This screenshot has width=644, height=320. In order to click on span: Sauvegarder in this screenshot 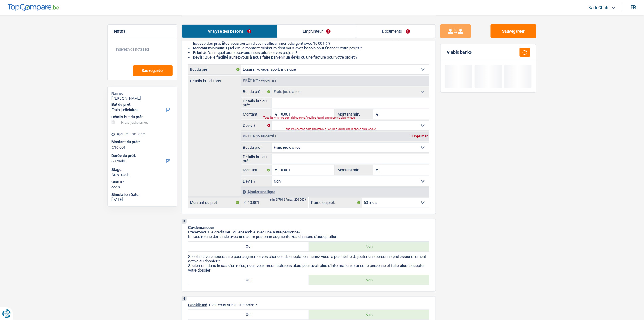, I will do `click(153, 70)`.